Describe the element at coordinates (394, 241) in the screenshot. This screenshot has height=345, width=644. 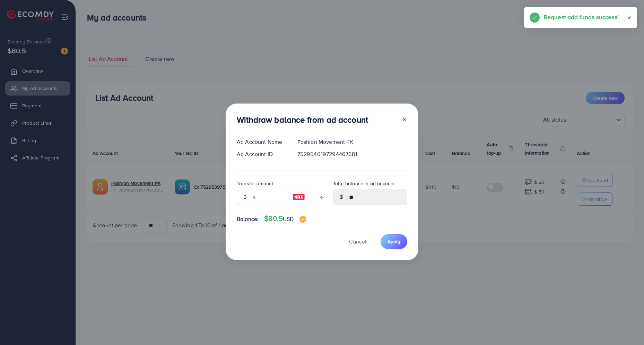
I see `button: Apply` at that location.